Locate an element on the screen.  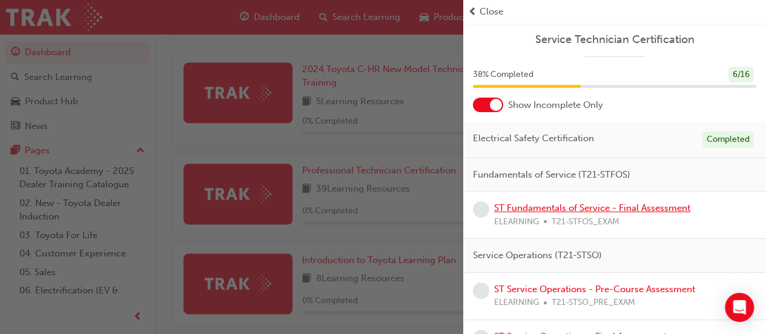
span: T21-STFOS_EXAM is located at coordinates (585, 222).